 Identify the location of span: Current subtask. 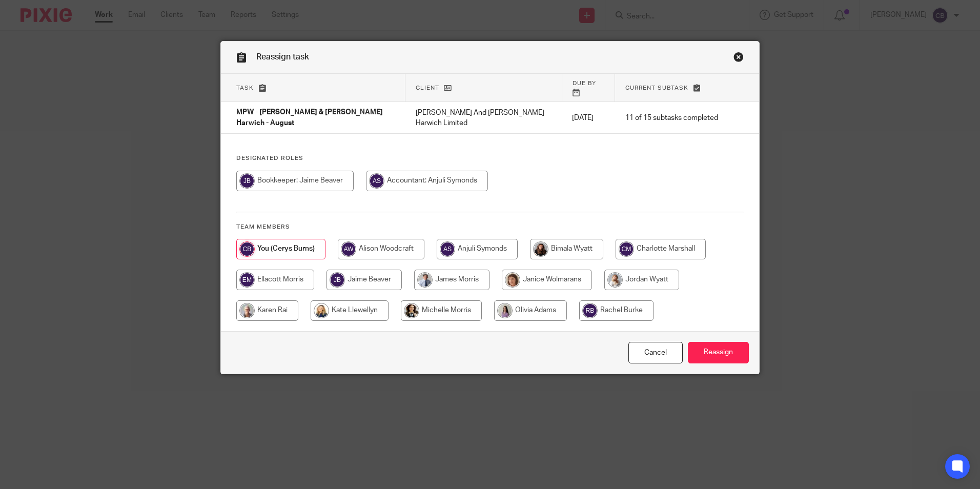
(656, 88).